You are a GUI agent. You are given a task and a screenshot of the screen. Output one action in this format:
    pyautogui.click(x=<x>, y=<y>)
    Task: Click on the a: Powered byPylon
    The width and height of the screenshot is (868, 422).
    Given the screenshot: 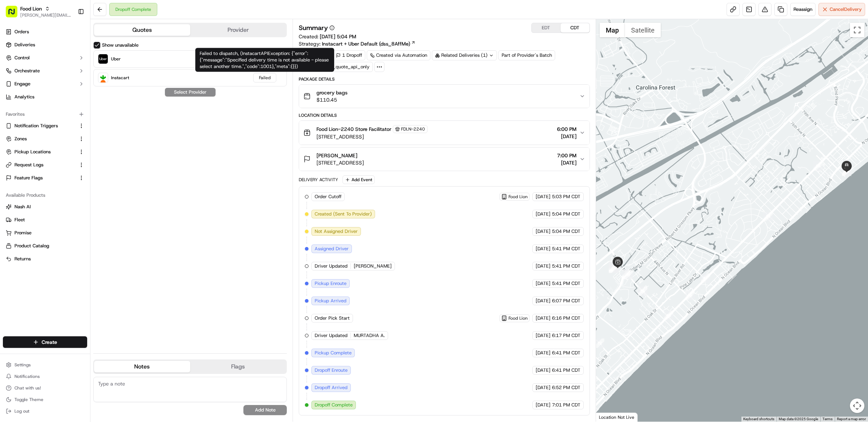 What is the action you would take?
    pyautogui.click(x=69, y=182)
    